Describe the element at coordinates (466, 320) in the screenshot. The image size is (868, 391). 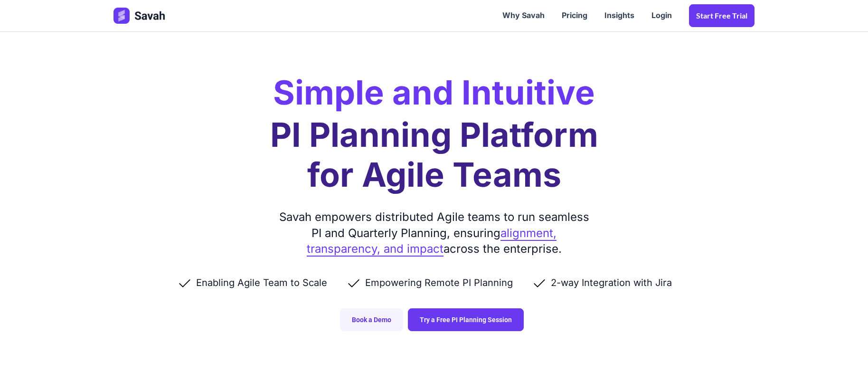
I see `a: Try a Free PI Planning Session` at that location.